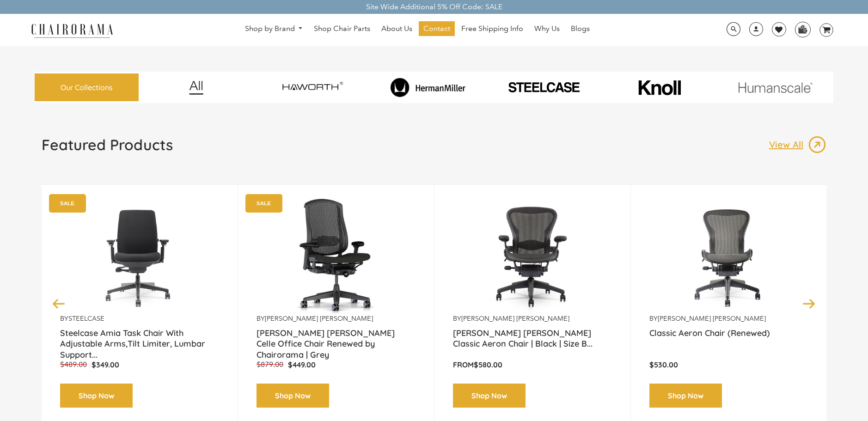  I want to click on span: Contact, so click(437, 29).